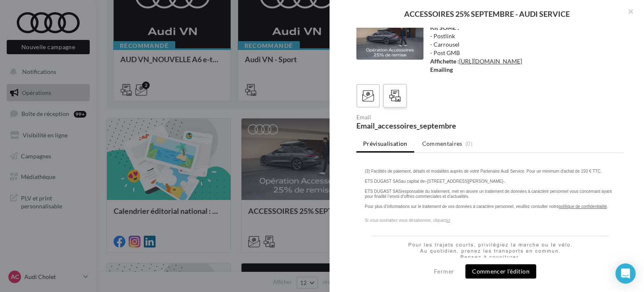 The width and height of the screenshot is (644, 292). What do you see at coordinates (487, 14) in the screenshot?
I see `div: ACCESSOIRES 25% SEPTEMBRE - AUDI SERVICE` at bounding box center [487, 14].